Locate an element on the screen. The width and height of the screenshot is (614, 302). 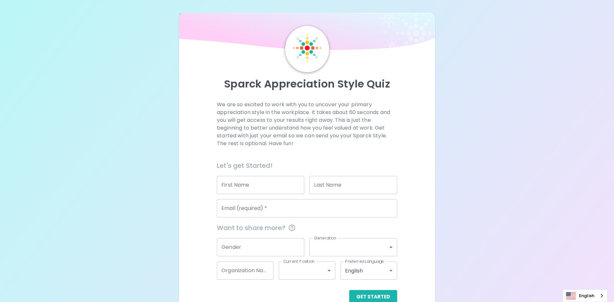
span: Want to share more? is located at coordinates (307, 228).